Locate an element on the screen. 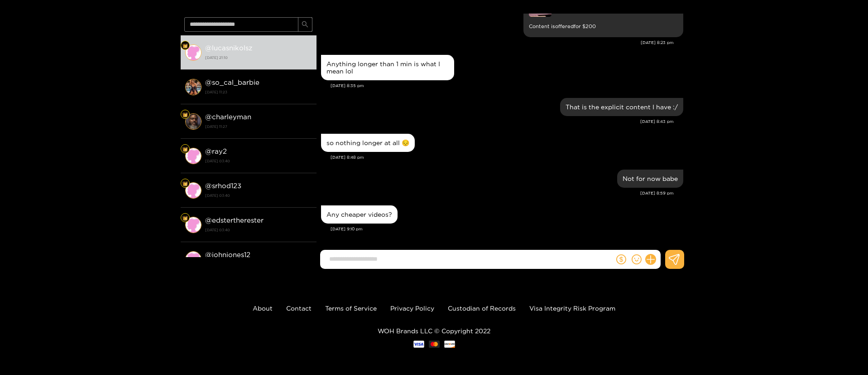 The image size is (868, 375). span: smile is located at coordinates (637, 259).